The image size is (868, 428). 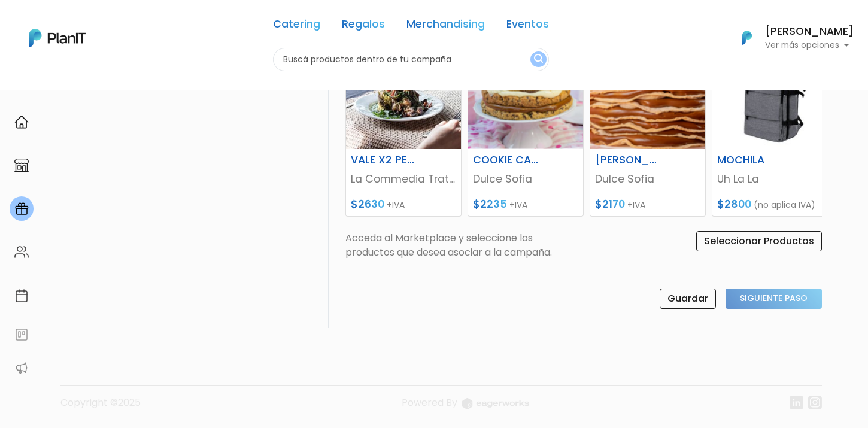 I want to click on p: Acceda al Marketplace y seleccione los productos que desea asociar a la campaña., so click(x=465, y=246).